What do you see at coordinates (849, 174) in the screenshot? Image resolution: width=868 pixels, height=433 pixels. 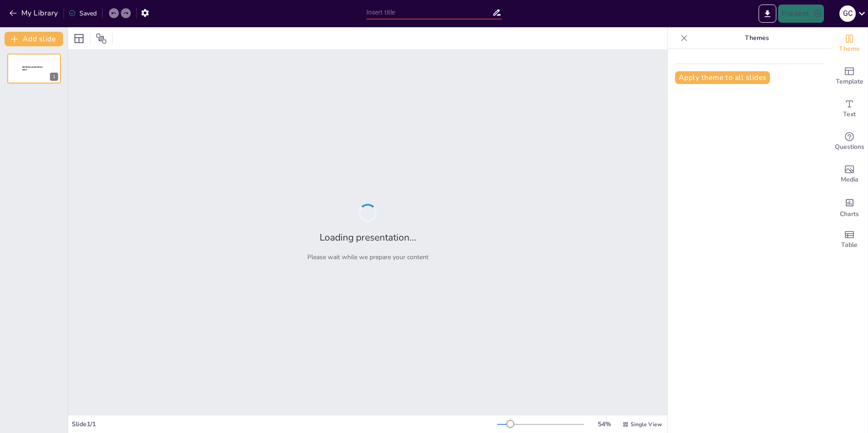 I see `div: Add images, graphics, shapes or video` at bounding box center [849, 174].